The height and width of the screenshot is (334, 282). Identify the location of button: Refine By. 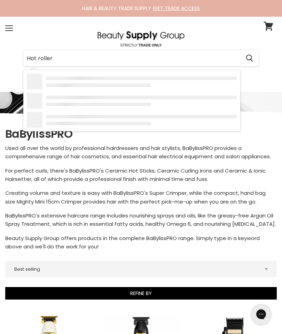
(141, 294).